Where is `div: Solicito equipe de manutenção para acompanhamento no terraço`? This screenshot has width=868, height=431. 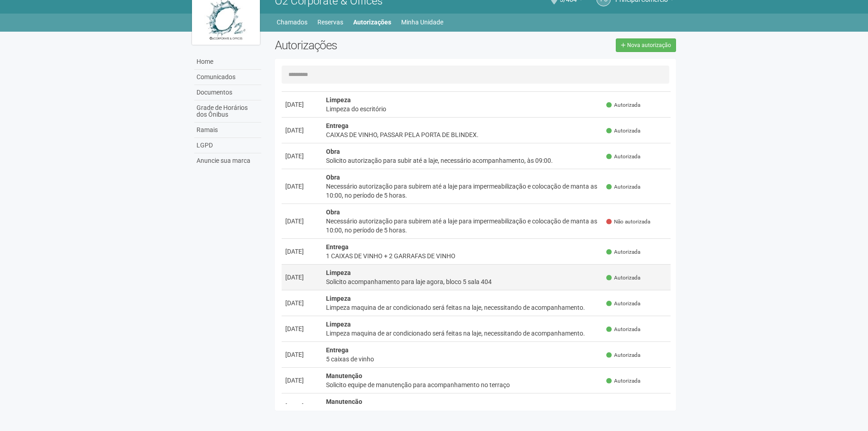 div: Solicito equipe de manutenção para acompanhamento no terraço is located at coordinates (463, 385).